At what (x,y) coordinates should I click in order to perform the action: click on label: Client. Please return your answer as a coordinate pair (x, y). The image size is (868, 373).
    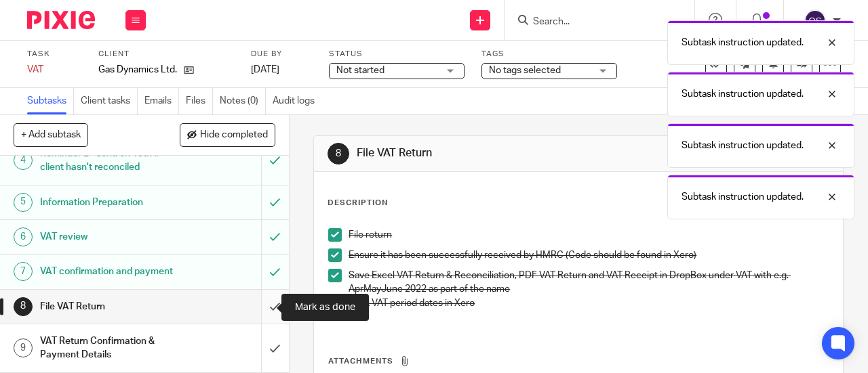
    Looking at the image, I should click on (167, 54).